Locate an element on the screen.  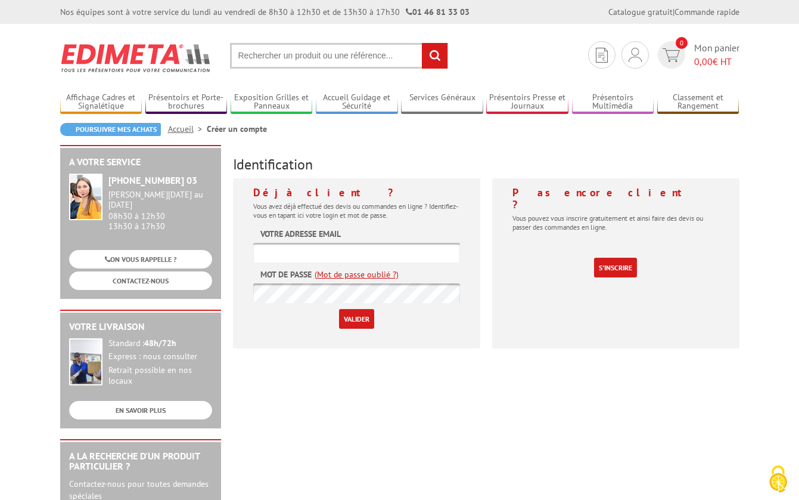
p: Vous avez déjà effectué des devis ou commandes en ligne ? Identifiez-vous en tapant ici votre log... is located at coordinates (356, 210).